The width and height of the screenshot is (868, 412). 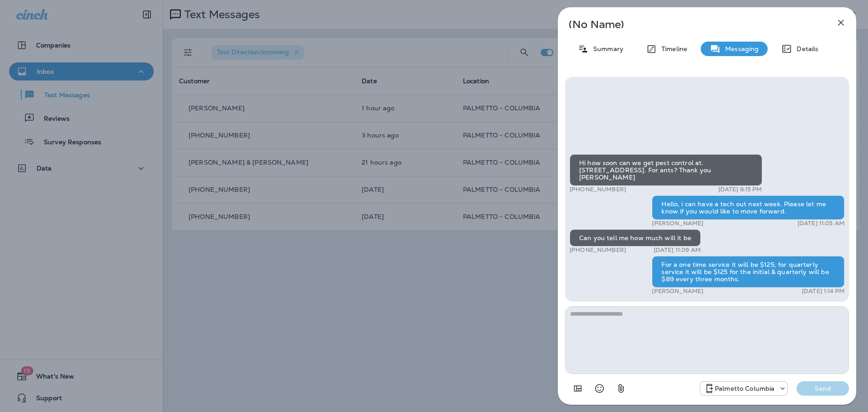 What do you see at coordinates (743, 388) in the screenshot?
I see `div: +1 (803) 233-5290` at bounding box center [743, 388].